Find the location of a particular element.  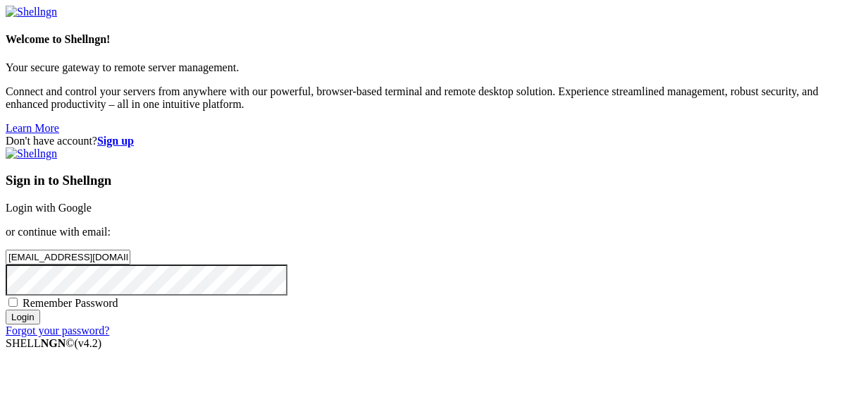

p: or continue with email: is located at coordinates (434, 232).